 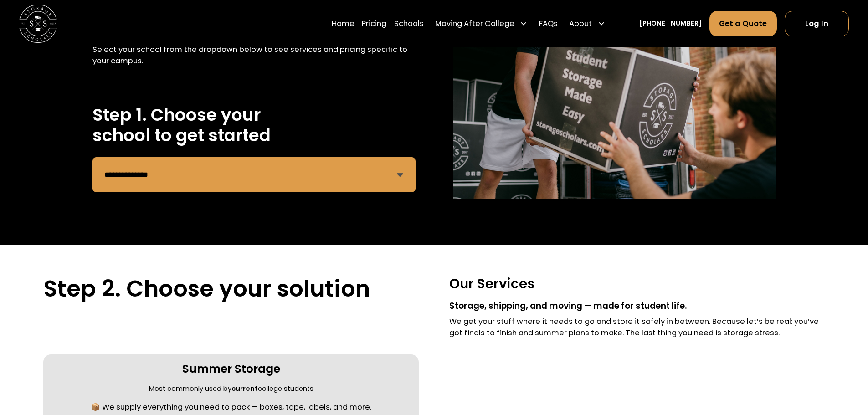 What do you see at coordinates (231, 289) in the screenshot?
I see `h2: Step 2. Choose your solution` at bounding box center [231, 289].